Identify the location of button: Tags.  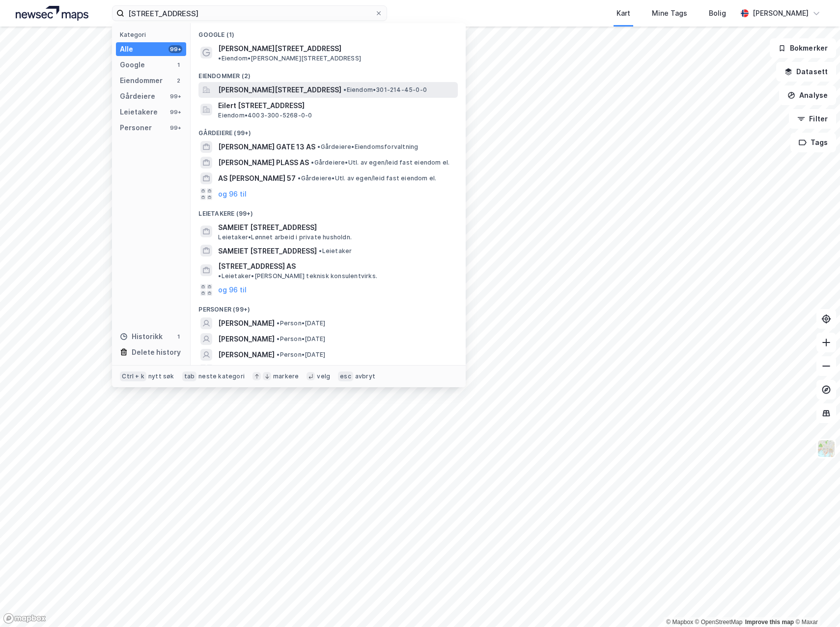
(813, 142).